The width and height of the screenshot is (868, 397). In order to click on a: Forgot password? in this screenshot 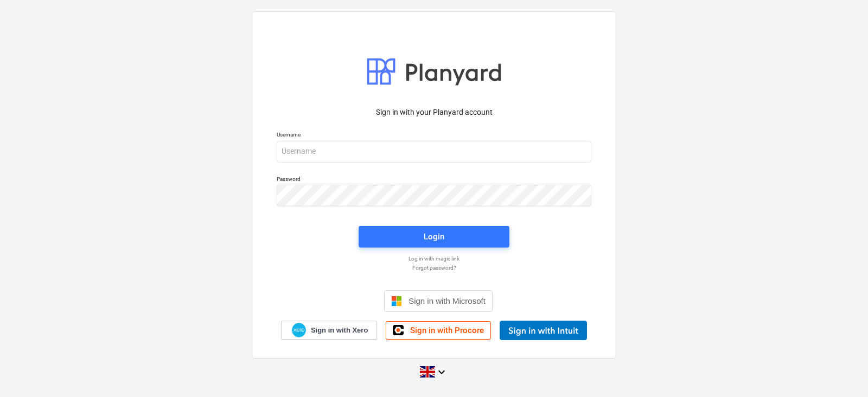, I will do `click(434, 267)`.